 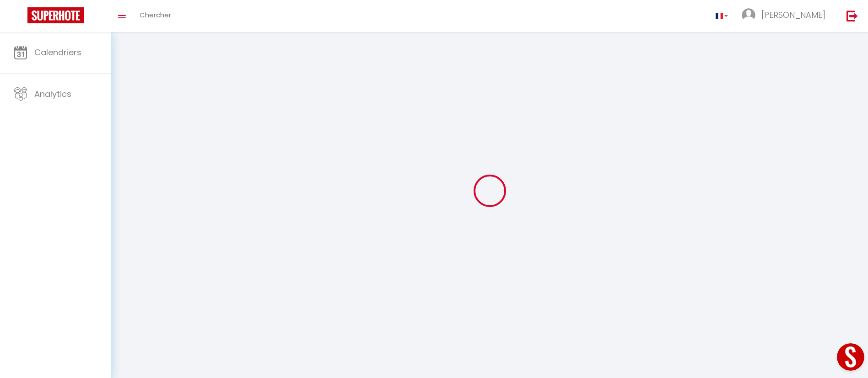 I want to click on span: Chercher, so click(x=155, y=15).